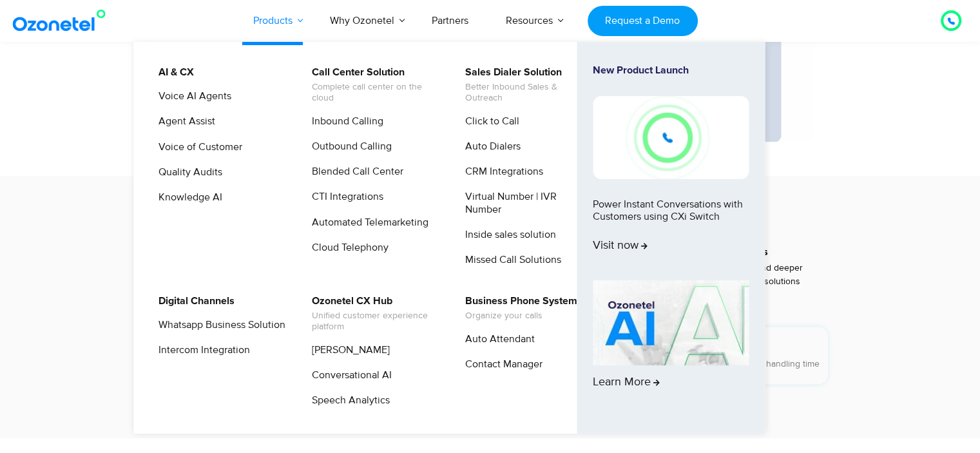  Describe the element at coordinates (375, 321) in the screenshot. I see `span: Unified customer experience platform` at that location.